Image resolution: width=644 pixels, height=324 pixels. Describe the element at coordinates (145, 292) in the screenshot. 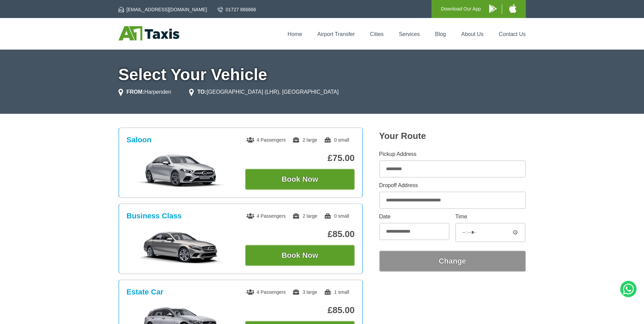

I see `h3: Estate Car` at that location.